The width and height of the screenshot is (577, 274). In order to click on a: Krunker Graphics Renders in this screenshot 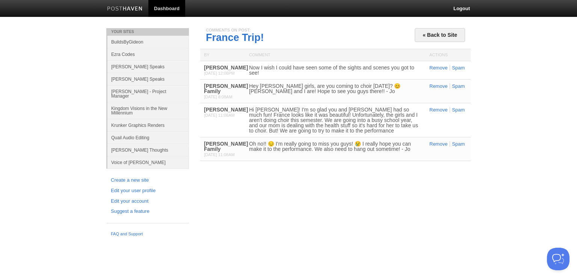, I will do `click(148, 125)`.